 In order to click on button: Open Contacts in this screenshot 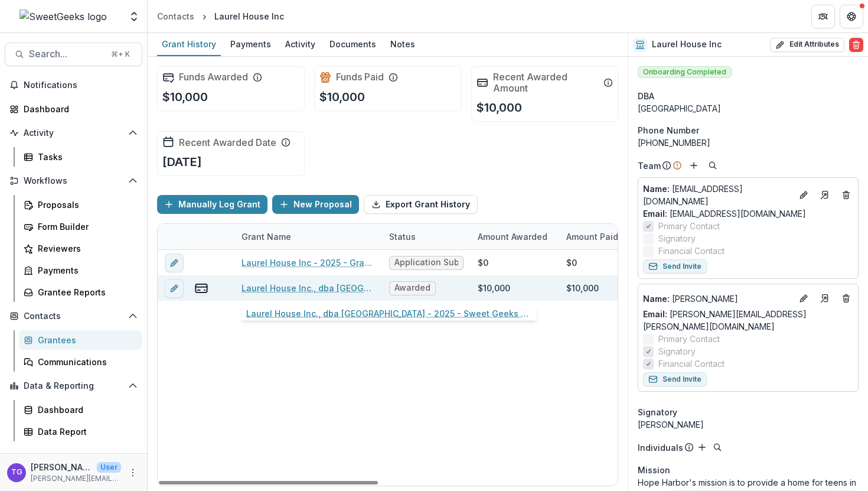, I will do `click(73, 316)`.